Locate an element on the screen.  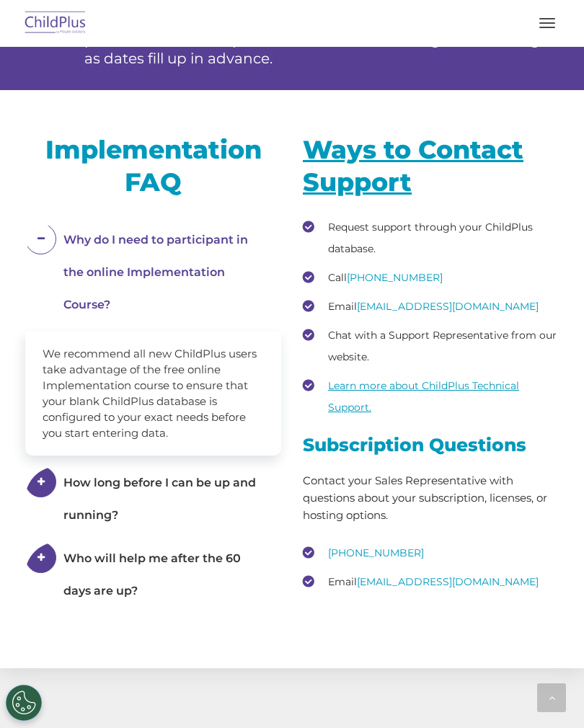
p: Contact your Sales Representative with questions about your subscription, licenses, or hosting op... is located at coordinates (430, 498).